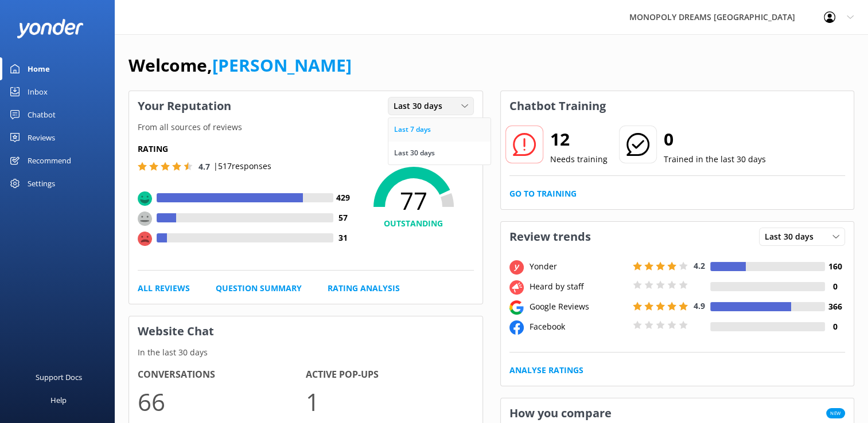  Describe the element at coordinates (389, 401) in the screenshot. I see `p: 1` at that location.